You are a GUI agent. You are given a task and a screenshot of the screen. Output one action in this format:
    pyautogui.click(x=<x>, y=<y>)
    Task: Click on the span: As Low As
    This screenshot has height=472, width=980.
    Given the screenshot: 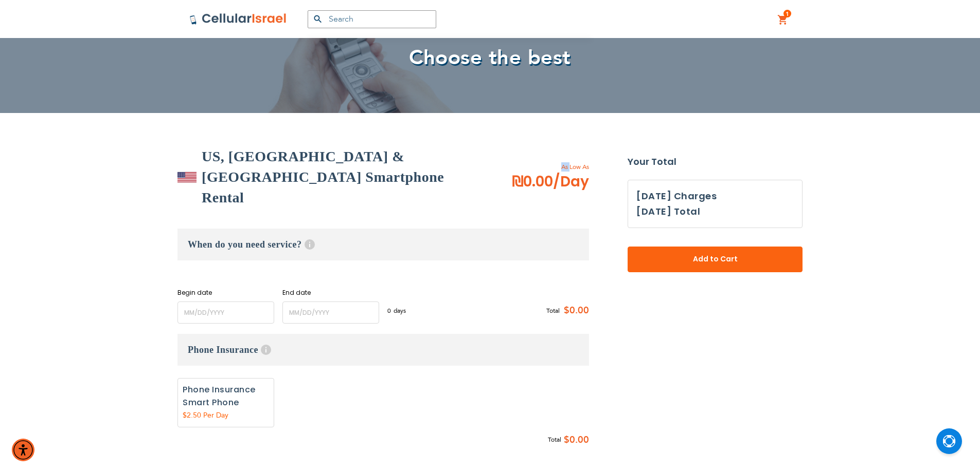 What is the action you would take?
    pyautogui.click(x=537, y=167)
    